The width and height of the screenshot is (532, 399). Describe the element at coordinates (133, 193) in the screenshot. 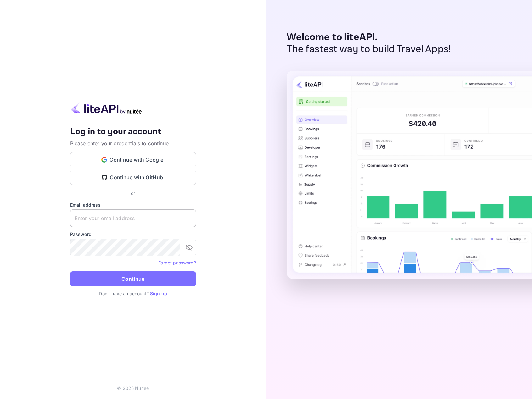

I see `p: or` at that location.